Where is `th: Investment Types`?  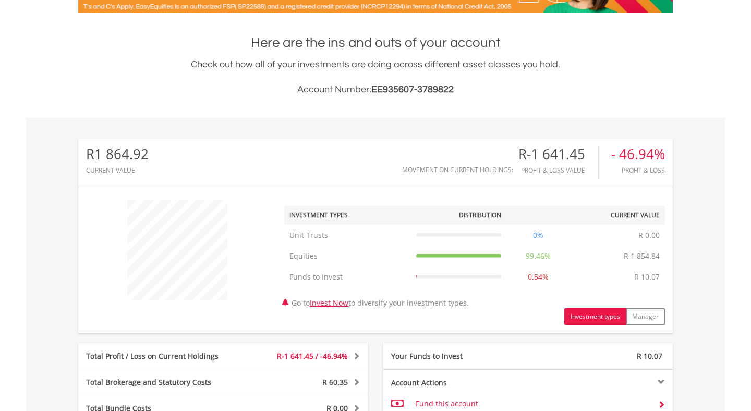
th: Investment Types is located at coordinates (348, 215).